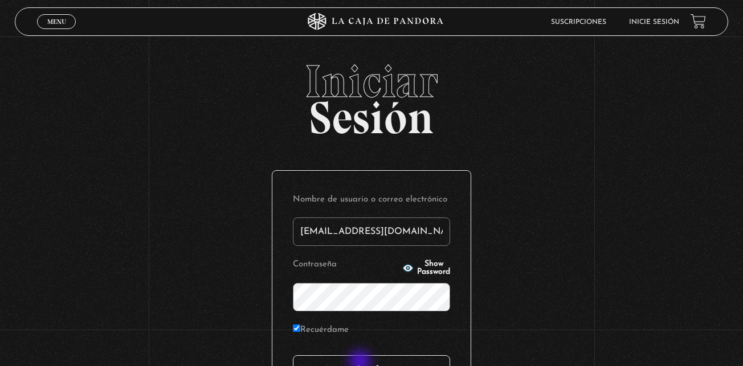 This screenshot has width=743, height=366. I want to click on input: Recuérdame, so click(296, 328).